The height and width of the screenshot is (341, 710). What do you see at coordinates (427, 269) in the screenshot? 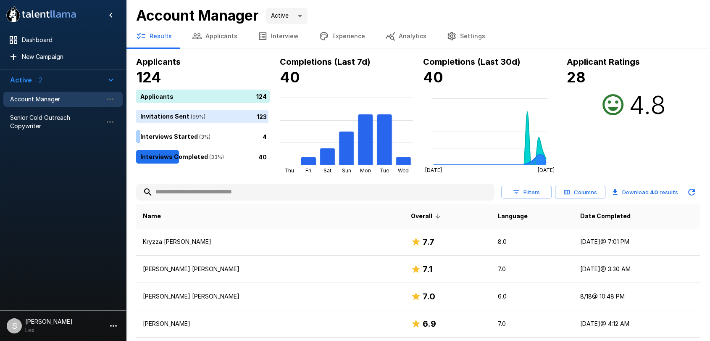
I see `h6: 7.1` at bounding box center [427, 269].